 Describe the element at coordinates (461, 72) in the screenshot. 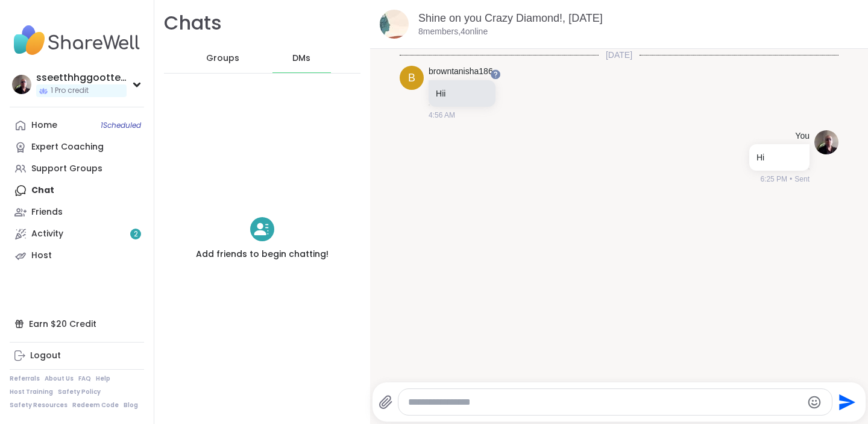

I see `a: browntanisha186` at that location.